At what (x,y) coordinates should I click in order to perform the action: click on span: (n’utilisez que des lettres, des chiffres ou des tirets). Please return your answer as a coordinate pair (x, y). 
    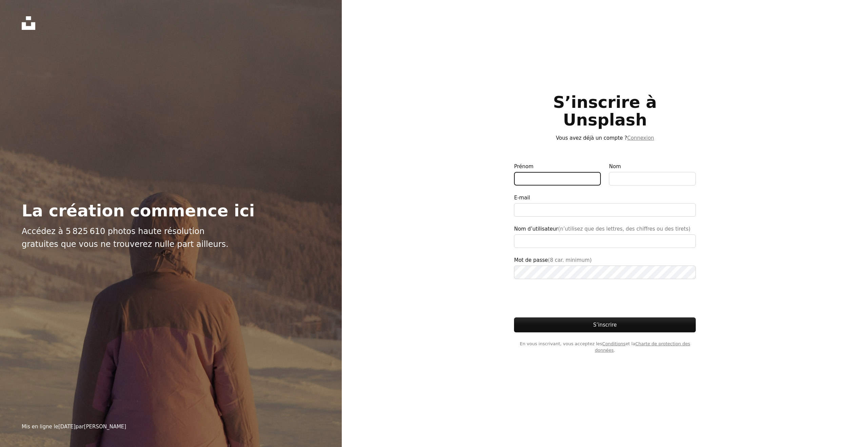
    Looking at the image, I should click on (624, 229).